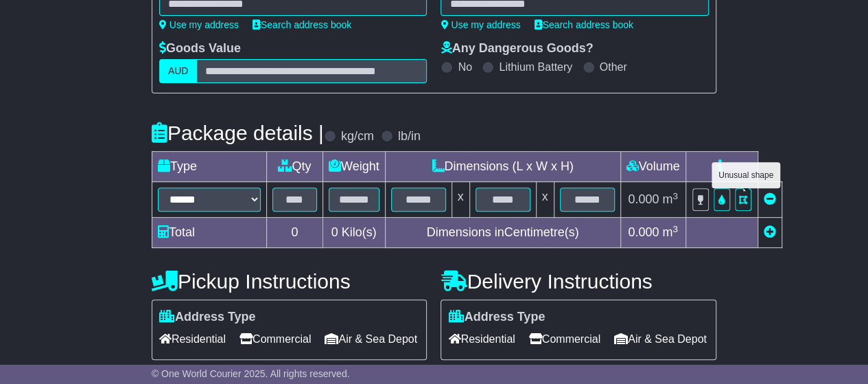 The height and width of the screenshot is (384, 868). What do you see at coordinates (238, 132) in the screenshot?
I see `h4: Package details |` at bounding box center [238, 132].